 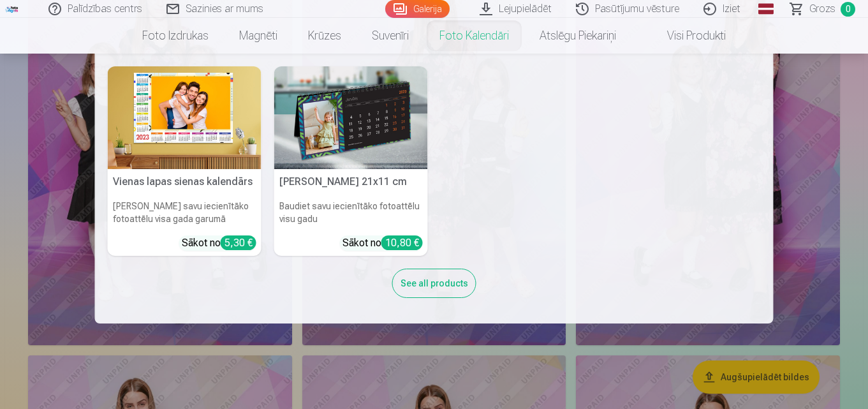 What do you see at coordinates (238, 242) in the screenshot?
I see `div: 5,30 €` at bounding box center [238, 242].